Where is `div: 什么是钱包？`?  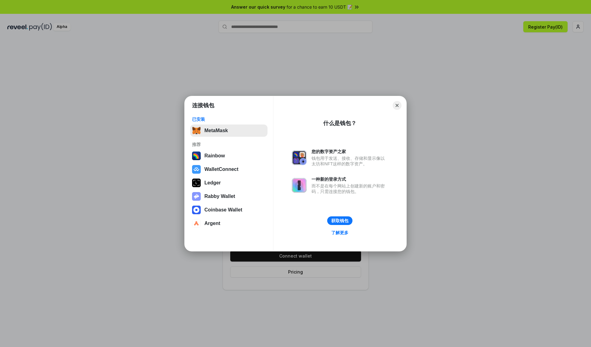
div: 什么是钱包？ is located at coordinates (340, 123).